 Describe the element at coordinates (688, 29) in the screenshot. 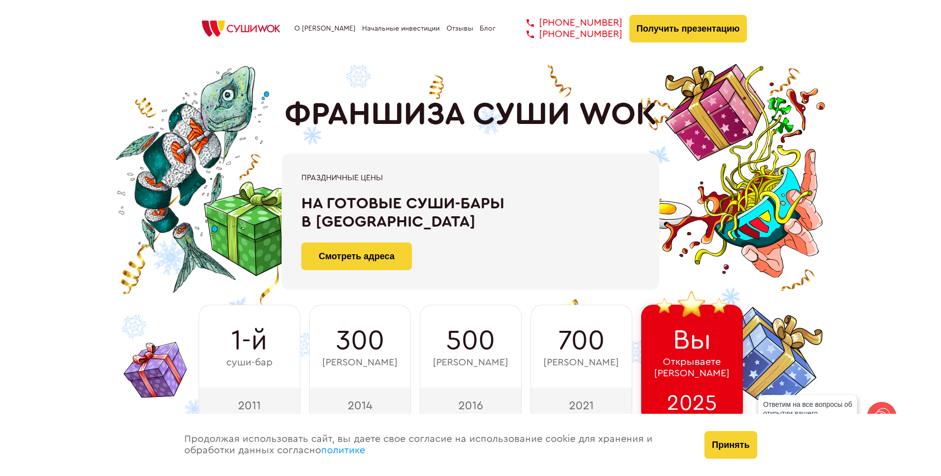

I see `button: Получить презентацию` at that location.